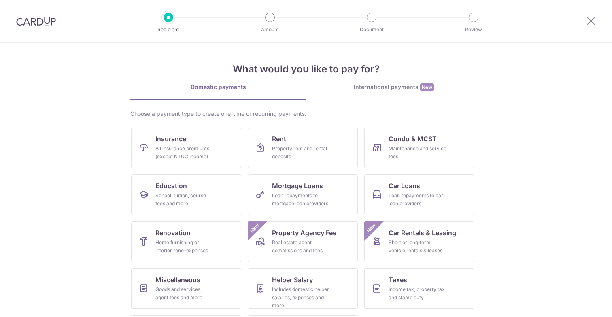 The width and height of the screenshot is (612, 317). I want to click on a: Helper SalaryIncludes domestic helper salaries, expenses and more, so click(303, 289).